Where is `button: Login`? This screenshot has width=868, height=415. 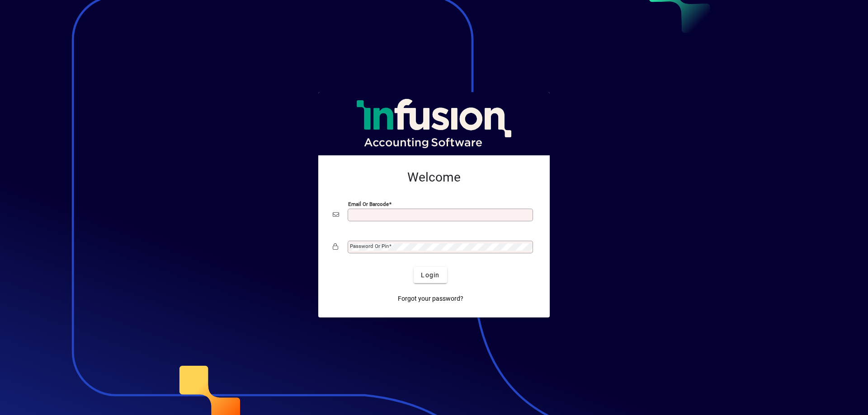 button: Login is located at coordinates (429, 275).